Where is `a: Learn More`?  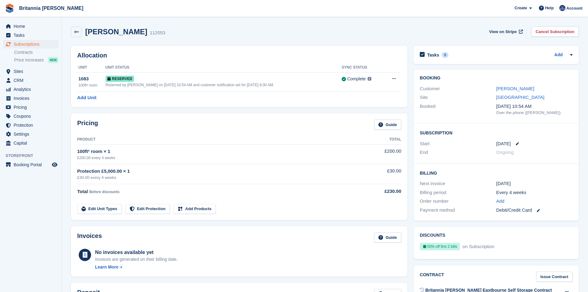 a: Learn More is located at coordinates (136, 267).